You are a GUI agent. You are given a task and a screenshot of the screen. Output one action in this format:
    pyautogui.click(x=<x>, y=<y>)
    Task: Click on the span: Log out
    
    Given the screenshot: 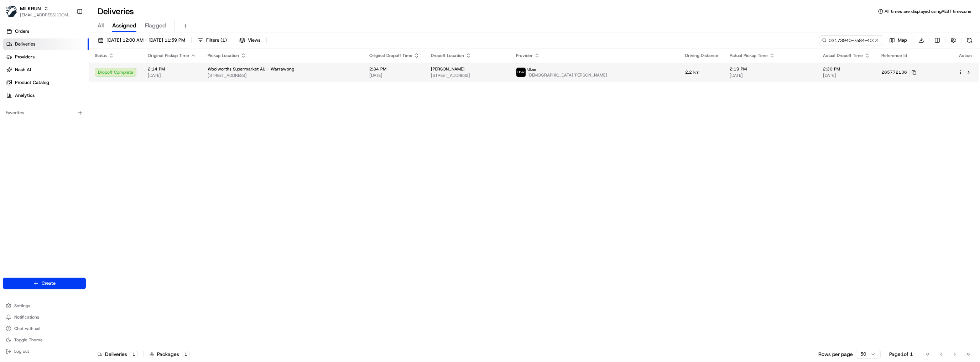 What is the action you would take?
    pyautogui.click(x=21, y=352)
    